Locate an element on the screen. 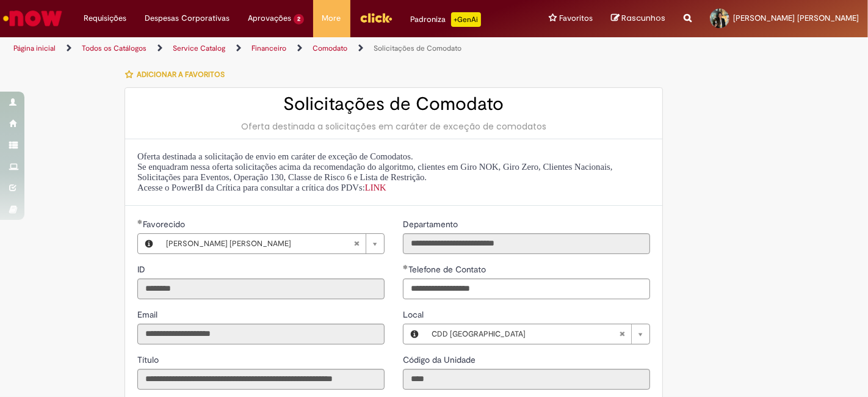  span: Somente leitura - Email is located at coordinates (149, 314).